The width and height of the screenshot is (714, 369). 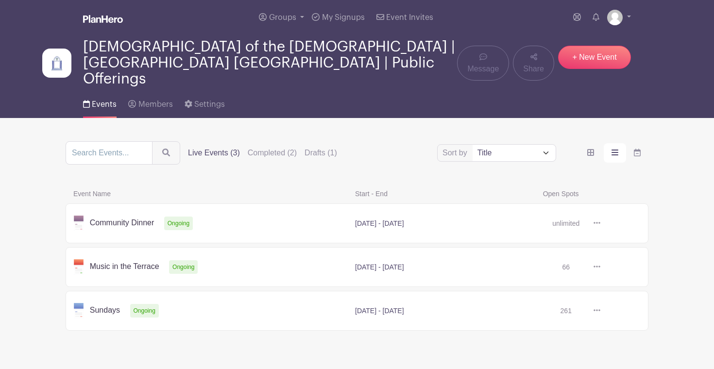 What do you see at coordinates (343, 17) in the screenshot?
I see `span: My Signups` at bounding box center [343, 17].